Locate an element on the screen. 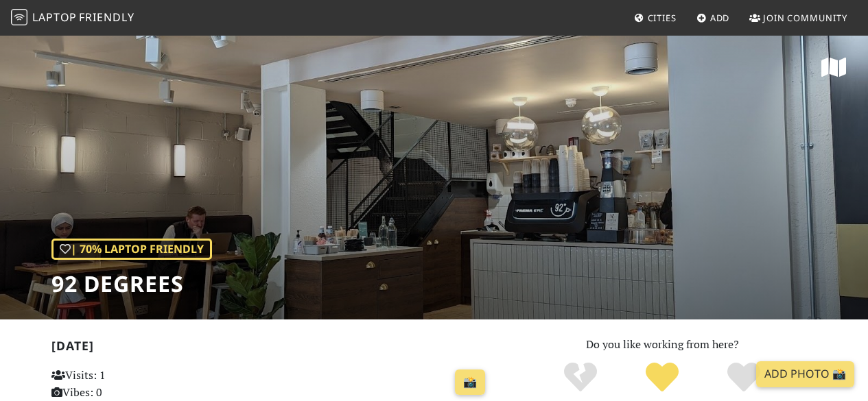  a: Add Photo 📸 is located at coordinates (805, 374).